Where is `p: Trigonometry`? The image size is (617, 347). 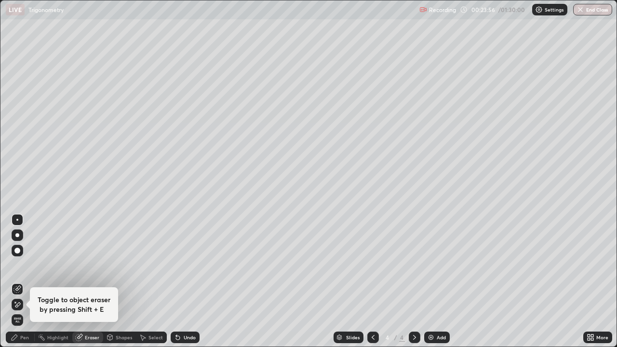
p: Trigonometry is located at coordinates (46, 10).